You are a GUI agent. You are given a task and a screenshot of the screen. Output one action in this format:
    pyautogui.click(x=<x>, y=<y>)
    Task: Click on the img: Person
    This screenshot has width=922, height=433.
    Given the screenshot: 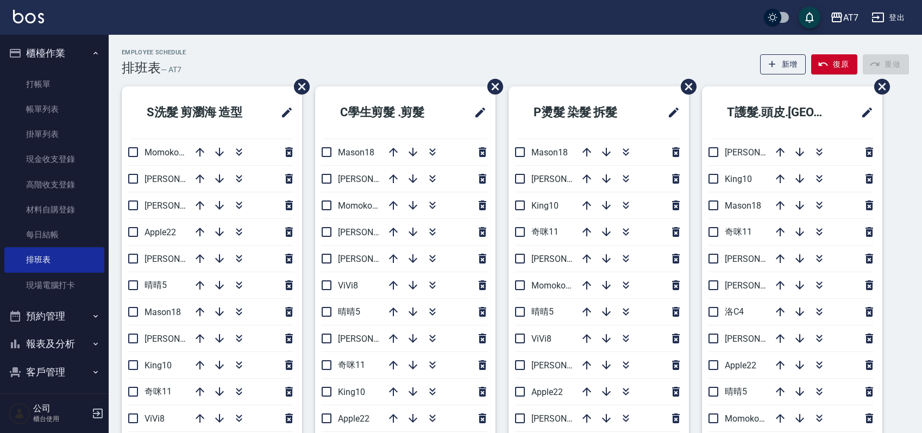 What is the action you would take?
    pyautogui.click(x=20, y=413)
    